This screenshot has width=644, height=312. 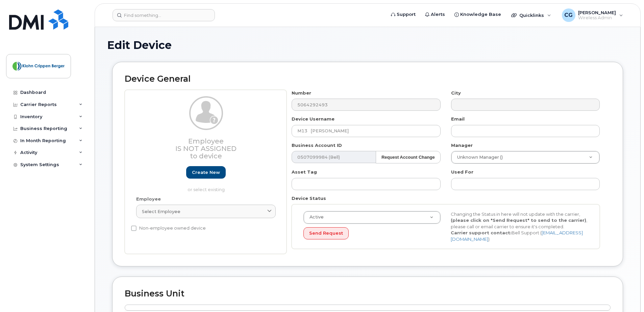 I want to click on label: Email, so click(x=457, y=119).